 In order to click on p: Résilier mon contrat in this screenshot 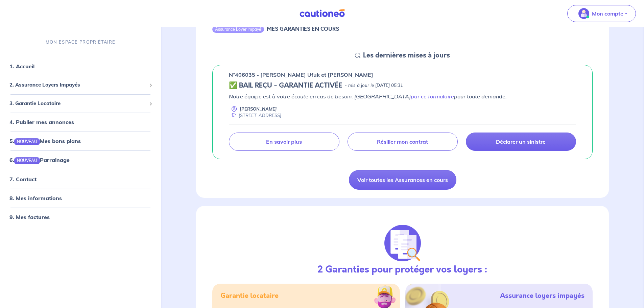, I will do `click(402, 141)`.